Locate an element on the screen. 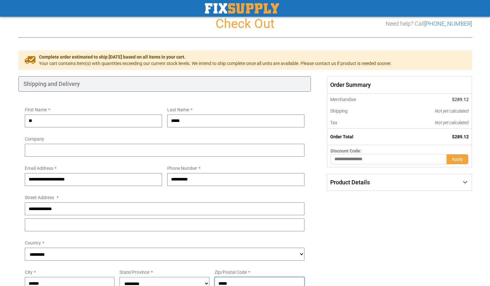 Image resolution: width=490 pixels, height=286 pixels. span: Apply is located at coordinates (457, 159).